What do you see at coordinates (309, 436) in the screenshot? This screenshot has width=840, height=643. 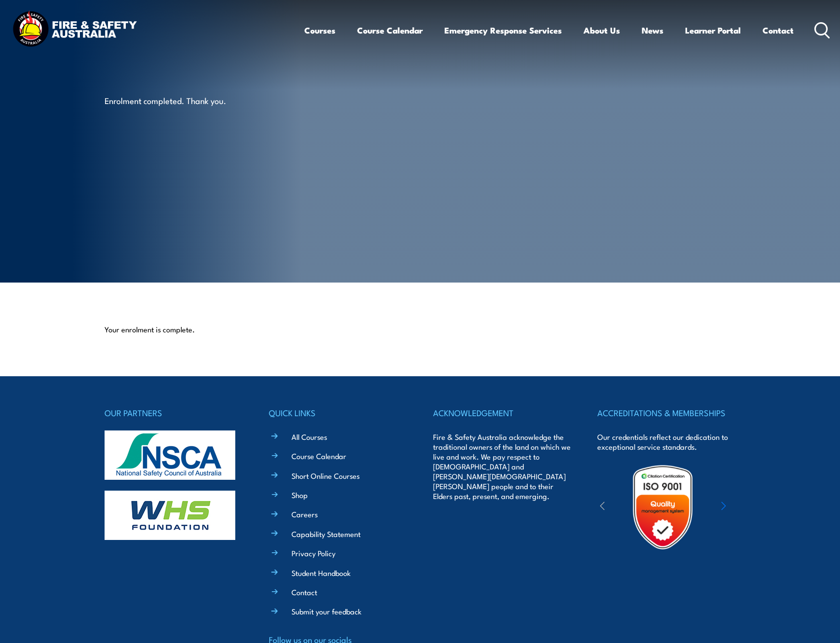 I see `a: All Courses` at bounding box center [309, 436].